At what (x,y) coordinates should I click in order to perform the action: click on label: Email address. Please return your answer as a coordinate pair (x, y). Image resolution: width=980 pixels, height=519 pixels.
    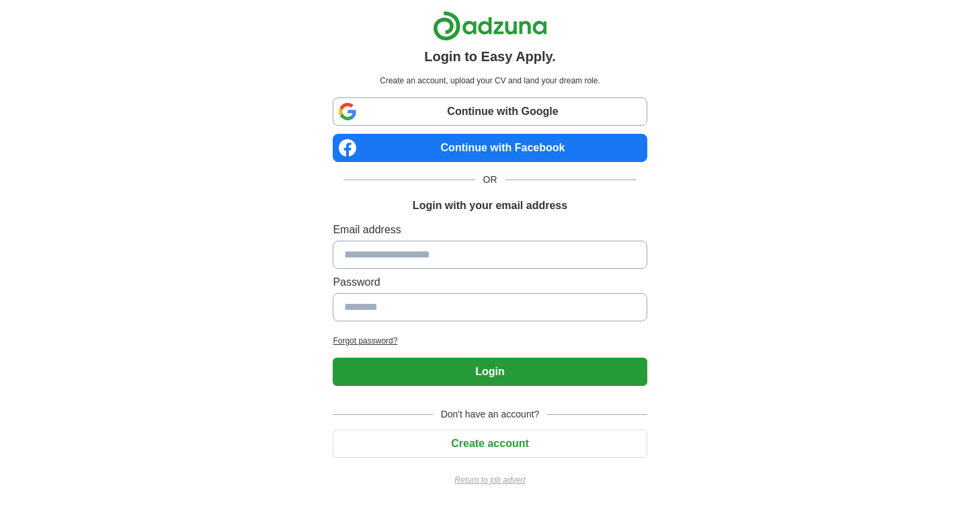
    Looking at the image, I should click on (489, 230).